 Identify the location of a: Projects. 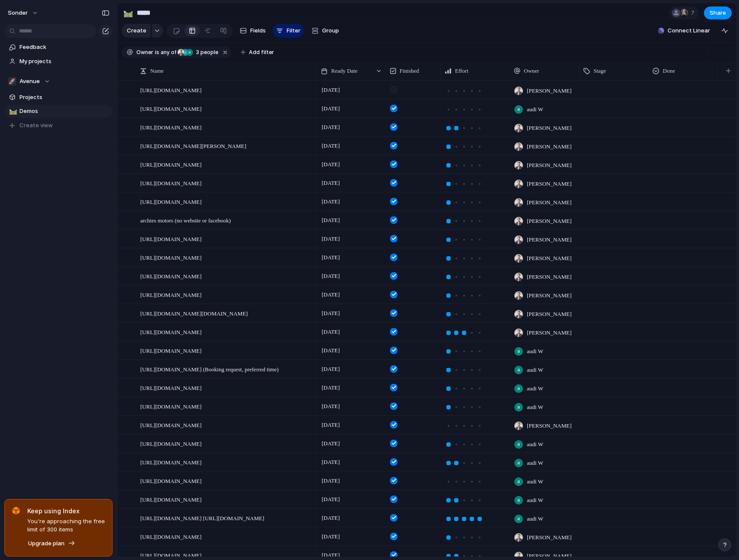
(59, 98).